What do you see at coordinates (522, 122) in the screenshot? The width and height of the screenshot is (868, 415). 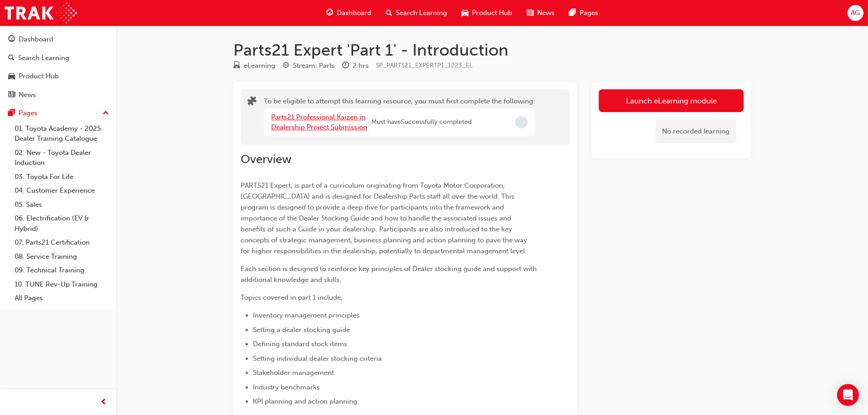 I see `span: Incomplete` at bounding box center [522, 122].